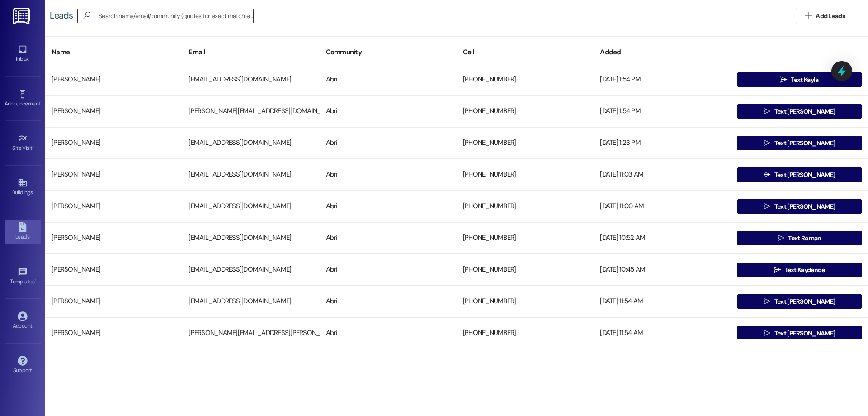  Describe the element at coordinates (61, 15) in the screenshot. I see `div: Leads` at that location.